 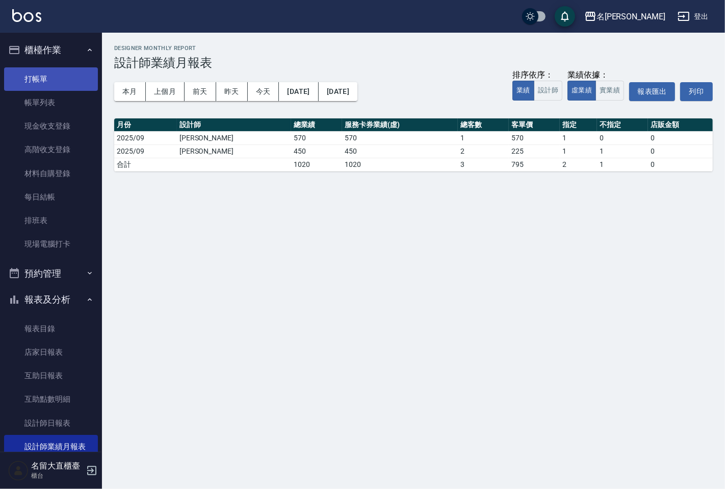 I want to click on a: 現場電腦打卡, so click(x=51, y=244).